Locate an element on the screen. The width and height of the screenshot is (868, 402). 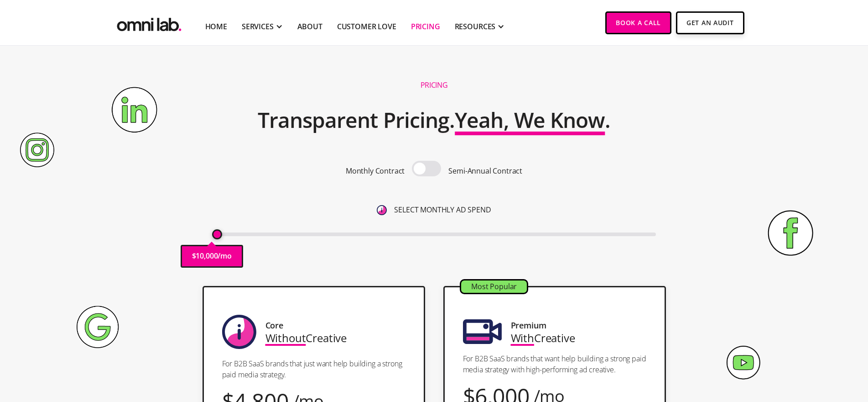
p: 10,000 is located at coordinates (207, 256).